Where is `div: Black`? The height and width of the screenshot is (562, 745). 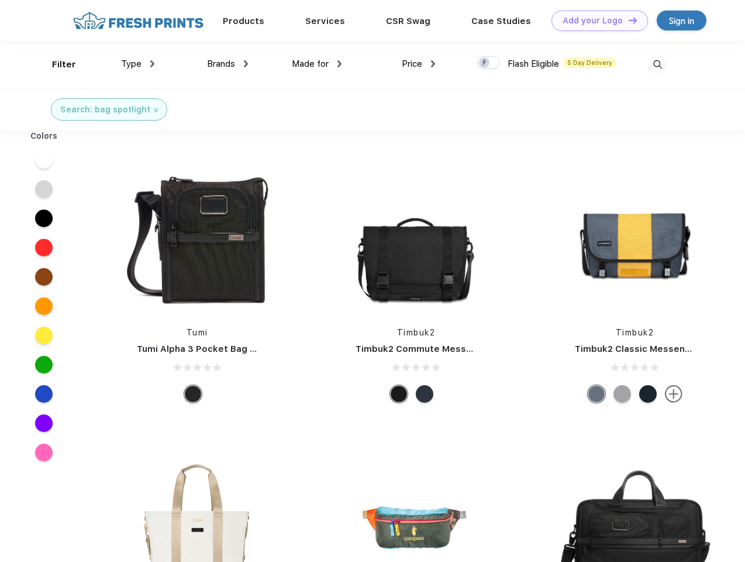 div: Black is located at coordinates (193, 394).